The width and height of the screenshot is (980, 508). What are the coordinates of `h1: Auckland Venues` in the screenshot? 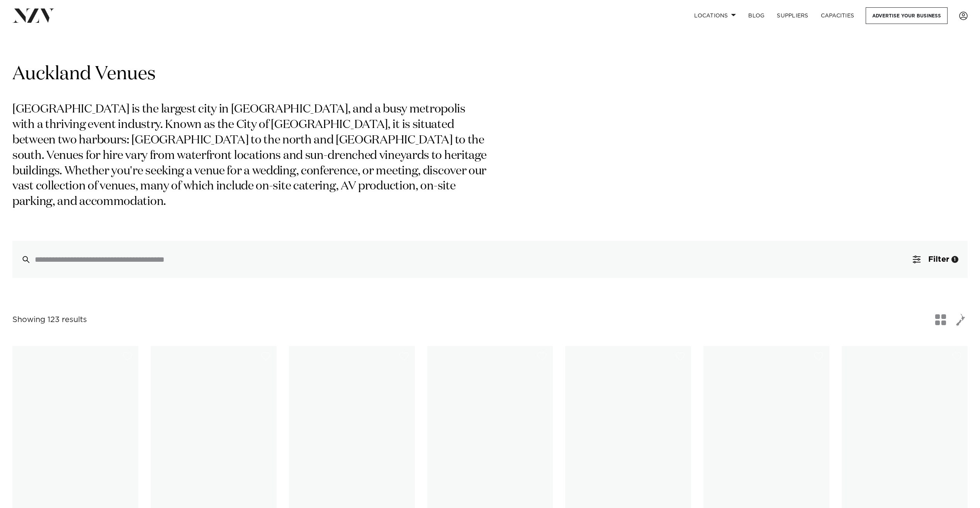 It's located at (490, 74).